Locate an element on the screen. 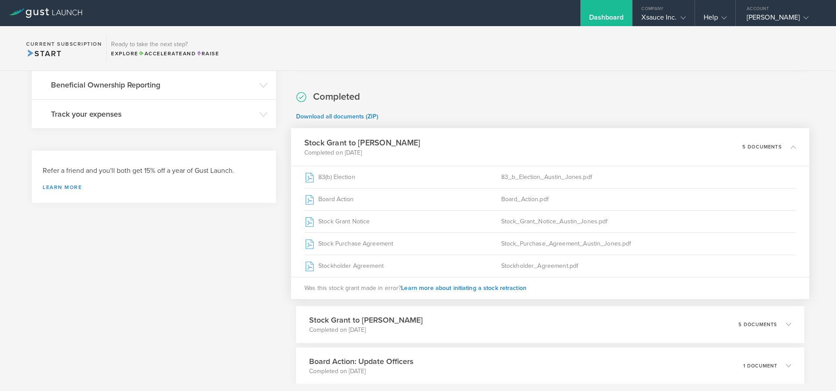  span: Raise is located at coordinates (207, 54).